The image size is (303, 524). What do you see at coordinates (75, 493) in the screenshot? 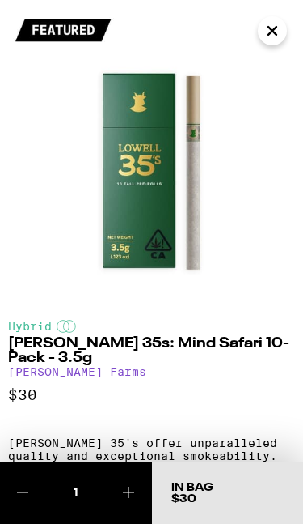
I see `div: 1` at bounding box center [75, 493].